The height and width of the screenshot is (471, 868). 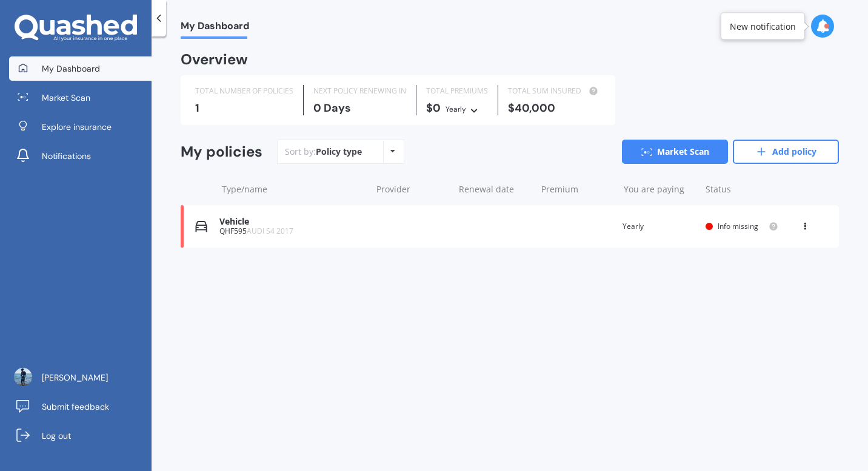 What do you see at coordinates (201, 227) in the screenshot?
I see `img: Vehicle` at bounding box center [201, 227].